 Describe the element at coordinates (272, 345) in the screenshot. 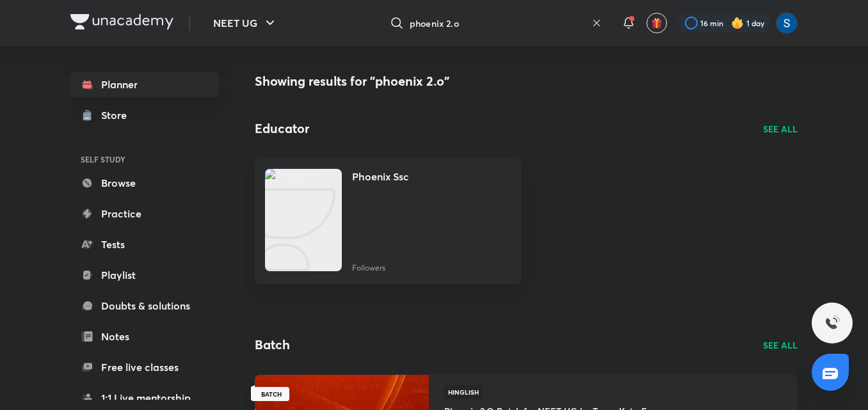

I see `h2: Batch` at that location.